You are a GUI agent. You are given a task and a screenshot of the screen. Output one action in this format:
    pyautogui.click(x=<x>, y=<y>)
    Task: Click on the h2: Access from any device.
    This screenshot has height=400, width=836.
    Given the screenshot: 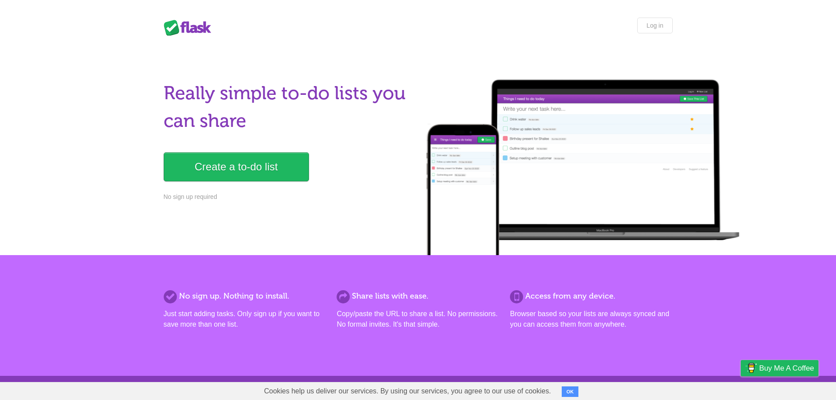 What is the action you would take?
    pyautogui.click(x=591, y=296)
    